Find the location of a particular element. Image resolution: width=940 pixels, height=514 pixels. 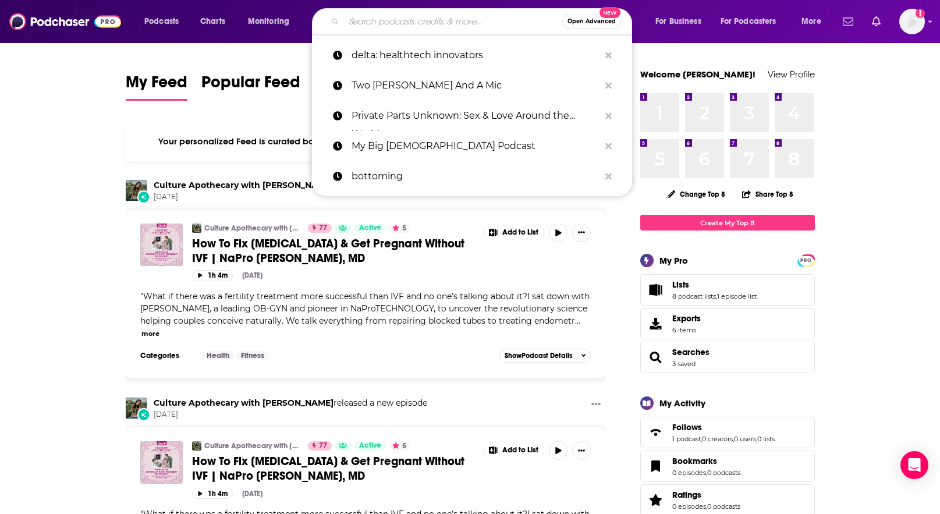

button: Show profile menu is located at coordinates (913, 22).